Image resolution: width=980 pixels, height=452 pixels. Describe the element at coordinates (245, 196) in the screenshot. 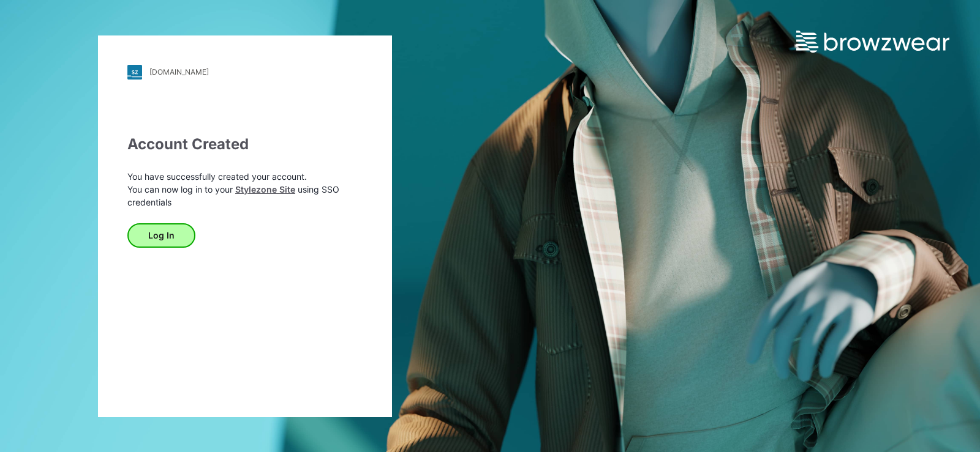

I see `p: You can now log in to your using SSO credentials` at that location.